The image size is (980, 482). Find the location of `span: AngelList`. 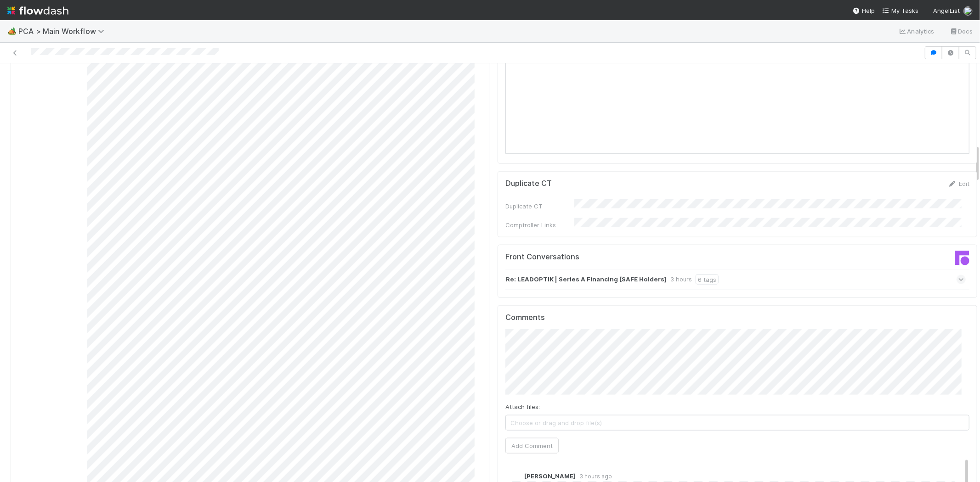

span: AngelList is located at coordinates (946, 11).